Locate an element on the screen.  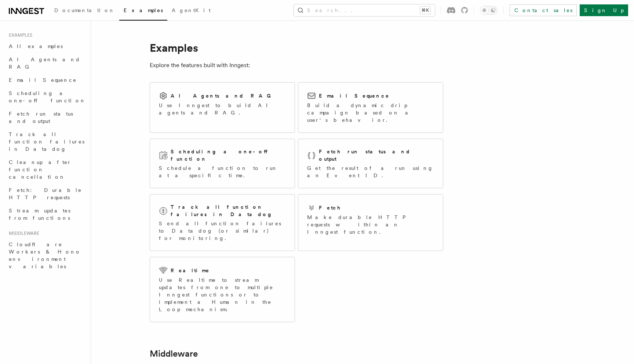
p: Use Realtime to stream updates from one to multiple Inngest functions or to implement a Human in ... is located at coordinates (222, 295).